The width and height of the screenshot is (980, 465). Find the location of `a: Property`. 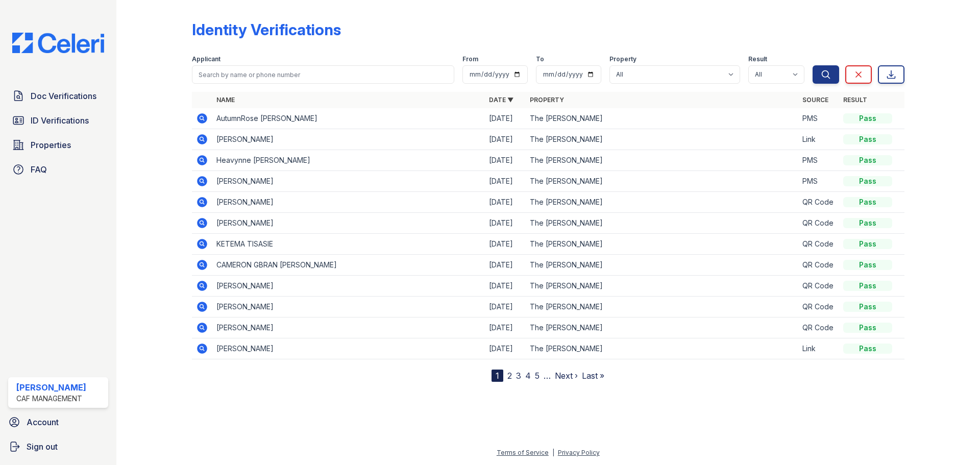

a: Property is located at coordinates (547, 100).